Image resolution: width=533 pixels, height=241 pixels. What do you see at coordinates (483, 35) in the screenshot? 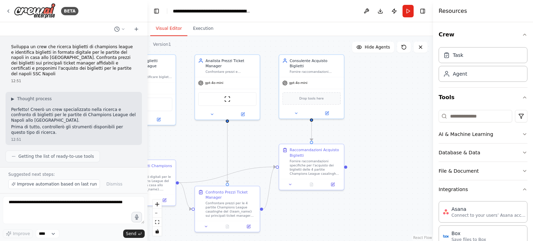
I see `button: Crew` at bounding box center [483, 35].